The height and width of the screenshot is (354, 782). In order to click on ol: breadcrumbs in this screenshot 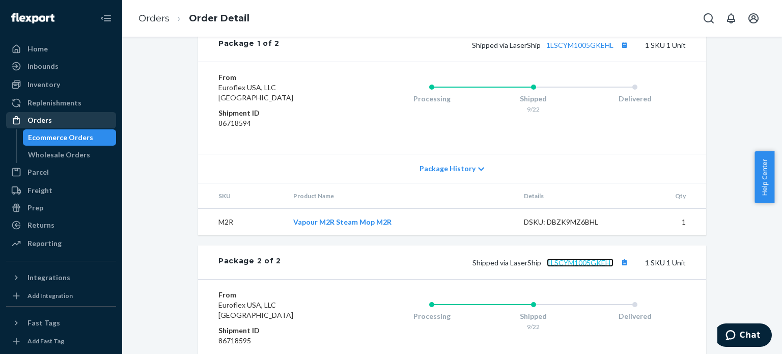, I will do `click(194, 18)`.